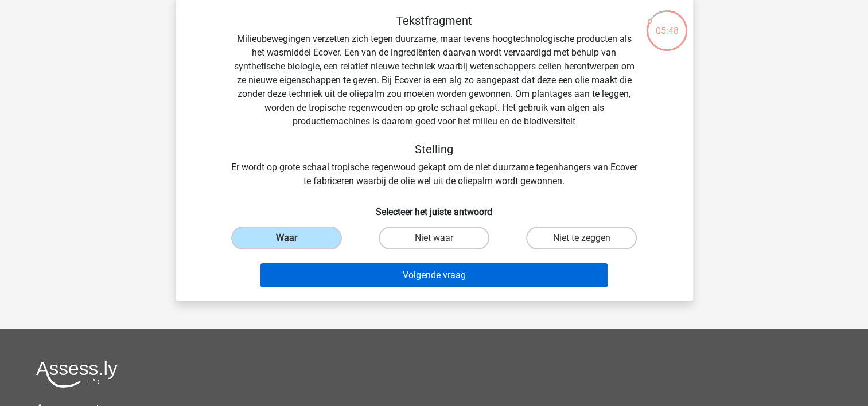 The height and width of the screenshot is (406, 868). I want to click on label: Waar, so click(286, 238).